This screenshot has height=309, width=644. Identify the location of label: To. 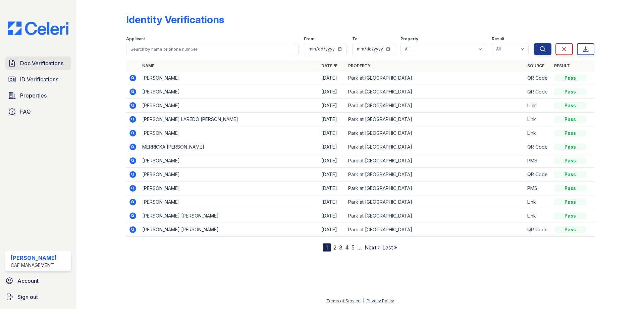
(355, 39).